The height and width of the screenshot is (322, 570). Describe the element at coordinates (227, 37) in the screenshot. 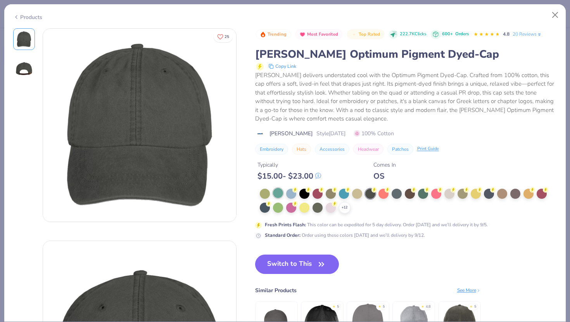

I see `span: 25` at that location.